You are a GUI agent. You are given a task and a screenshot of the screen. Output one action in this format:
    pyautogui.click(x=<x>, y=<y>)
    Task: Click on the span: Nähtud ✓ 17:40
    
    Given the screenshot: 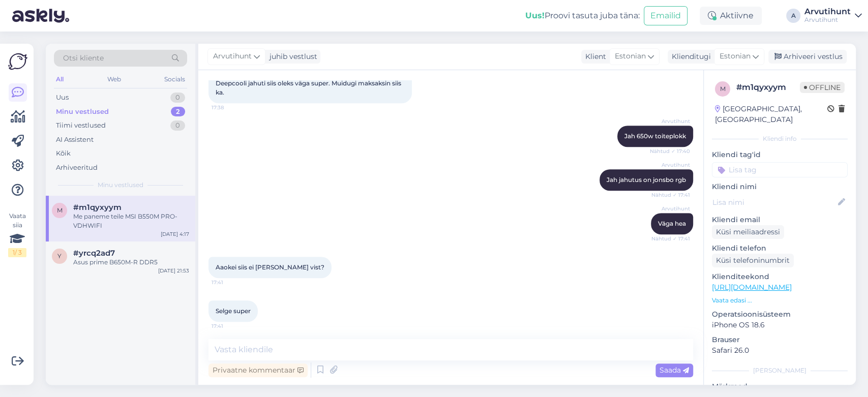 What is the action you would take?
    pyautogui.click(x=670, y=151)
    